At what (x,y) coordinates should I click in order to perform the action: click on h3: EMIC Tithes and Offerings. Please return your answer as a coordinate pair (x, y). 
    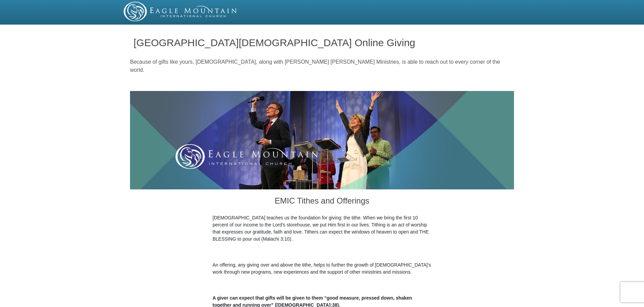
    Looking at the image, I should click on (322, 202).